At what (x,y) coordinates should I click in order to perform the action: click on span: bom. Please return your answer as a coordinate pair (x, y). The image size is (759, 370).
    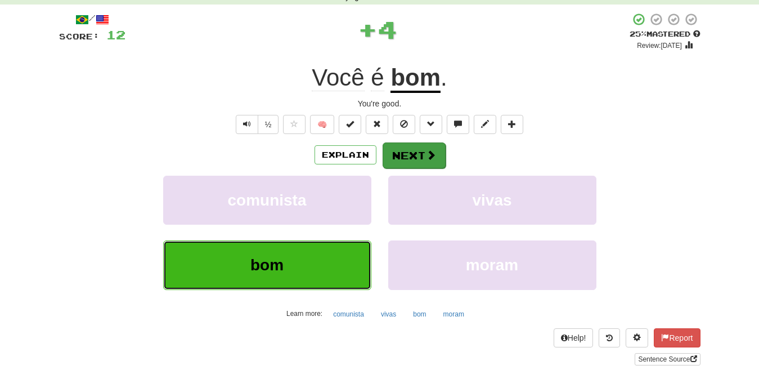
    Looking at the image, I should click on (267, 265).